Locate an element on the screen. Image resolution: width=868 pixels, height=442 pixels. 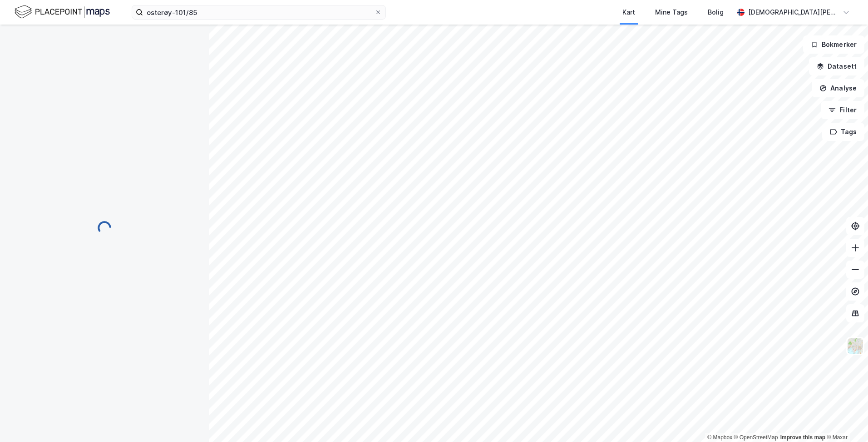
img: spinner.a6d8c91a73a9ac5275cf975e30b51cfb.svg is located at coordinates (105, 228).